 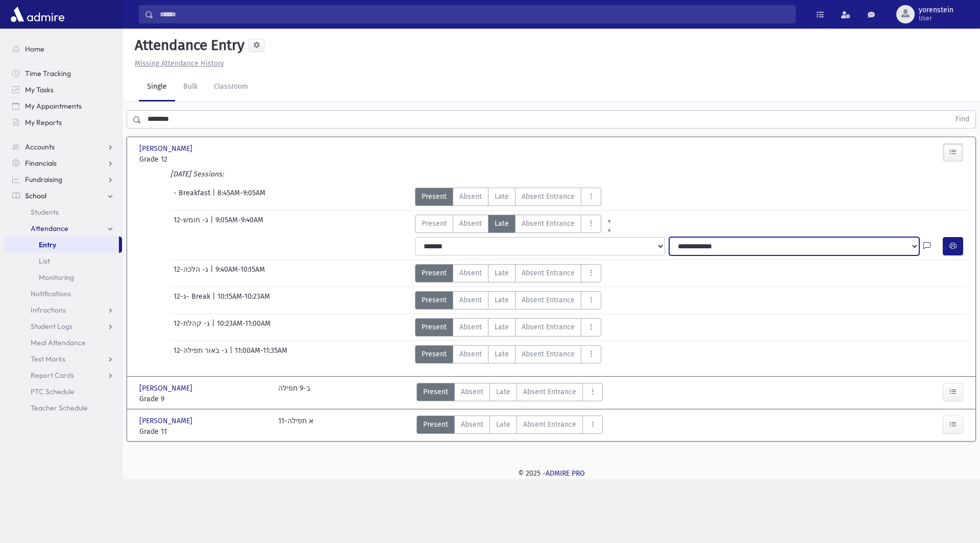 What do you see at coordinates (187, 45) in the screenshot?
I see `h5: Attendance Entry` at bounding box center [187, 45].